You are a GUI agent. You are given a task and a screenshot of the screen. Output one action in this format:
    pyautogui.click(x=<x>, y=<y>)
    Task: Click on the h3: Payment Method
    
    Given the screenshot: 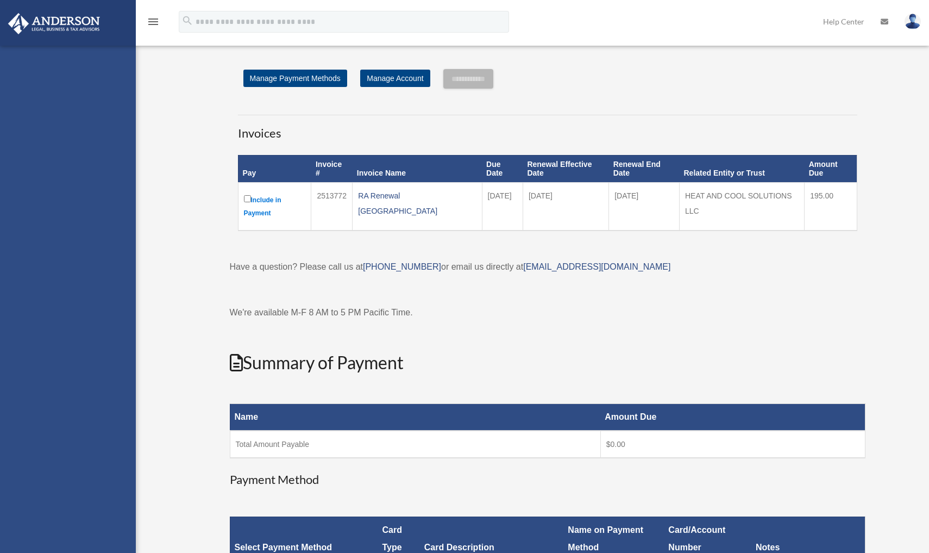 What is the action you would take?
    pyautogui.click(x=548, y=479)
    